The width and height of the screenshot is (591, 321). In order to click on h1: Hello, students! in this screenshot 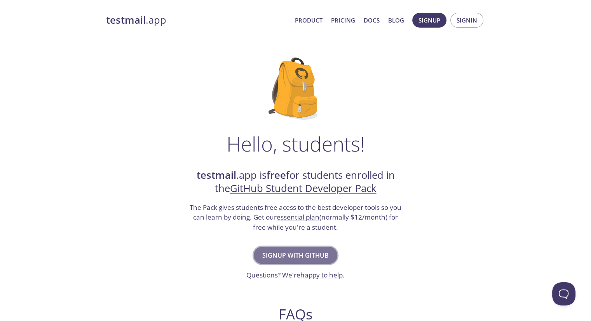, I will do `click(296, 144)`.